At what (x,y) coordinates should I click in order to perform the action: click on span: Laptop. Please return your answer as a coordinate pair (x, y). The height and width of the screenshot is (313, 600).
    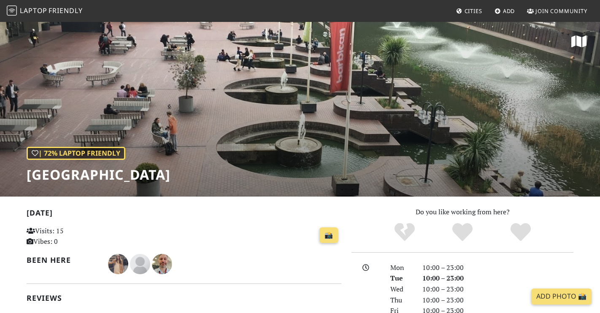
    Looking at the image, I should click on (33, 11).